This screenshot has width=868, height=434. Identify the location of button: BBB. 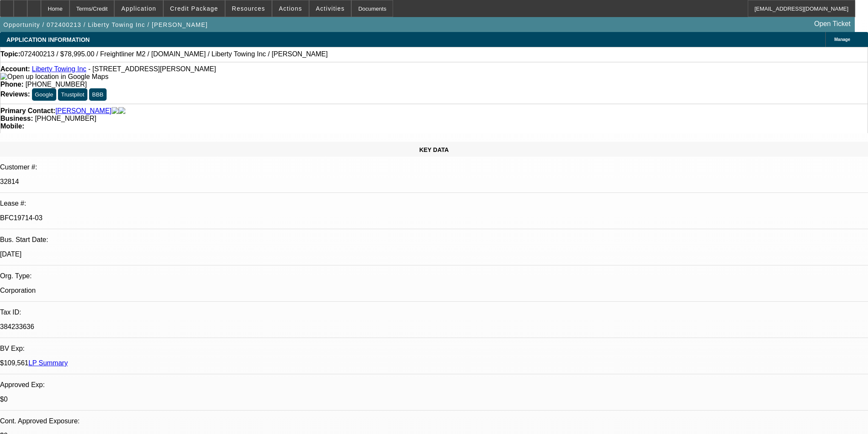
(98, 94).